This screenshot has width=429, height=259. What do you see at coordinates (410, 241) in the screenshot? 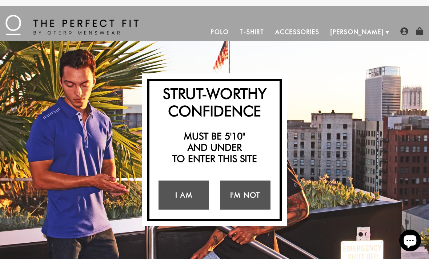
I see `inbox-online-store-chat: Shopify online store chat` at bounding box center [410, 241].